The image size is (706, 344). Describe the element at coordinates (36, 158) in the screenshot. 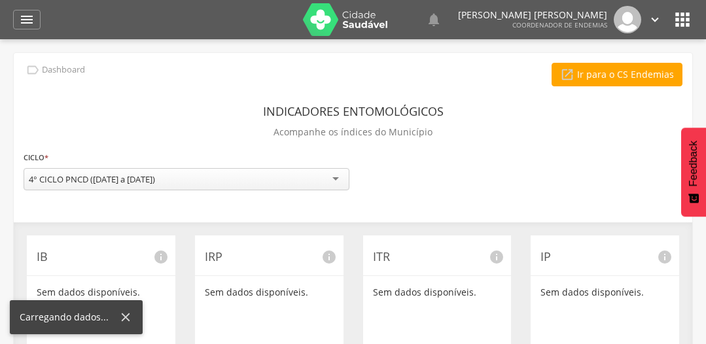

I see `label: Ciclo` at that location.